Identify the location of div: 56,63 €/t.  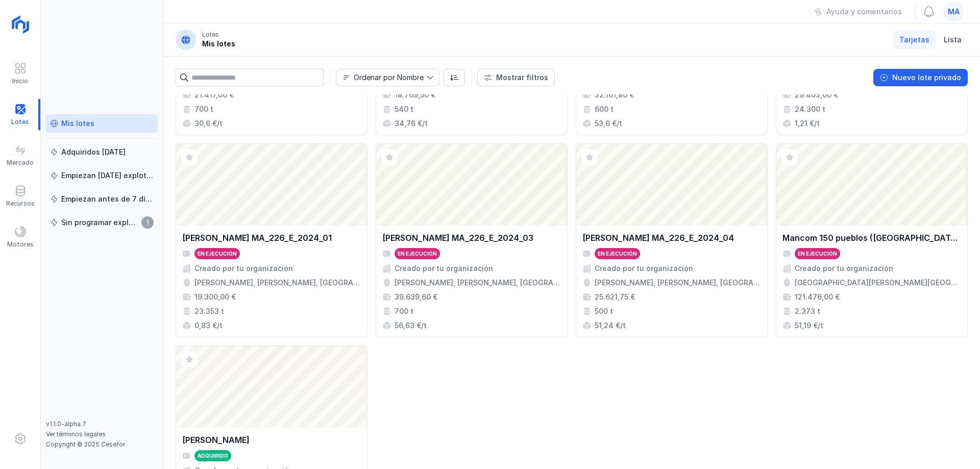
(410, 326).